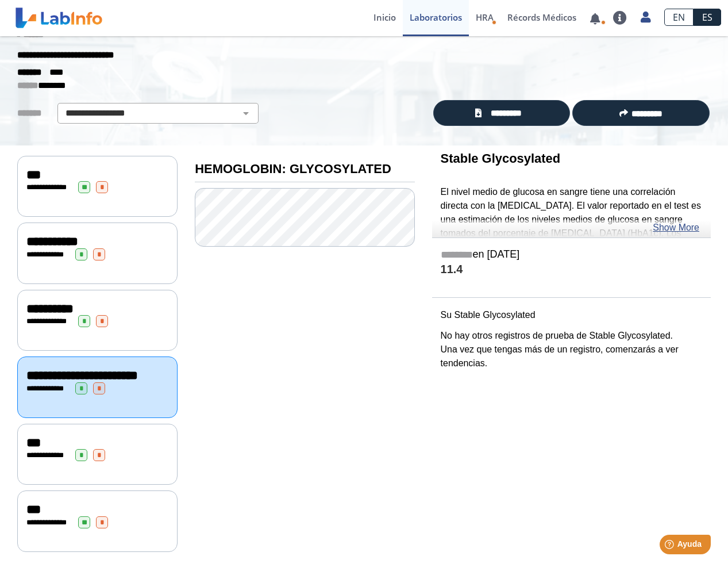 The width and height of the screenshot is (728, 575). Describe the element at coordinates (679, 17) in the screenshot. I see `a: EN` at that location.